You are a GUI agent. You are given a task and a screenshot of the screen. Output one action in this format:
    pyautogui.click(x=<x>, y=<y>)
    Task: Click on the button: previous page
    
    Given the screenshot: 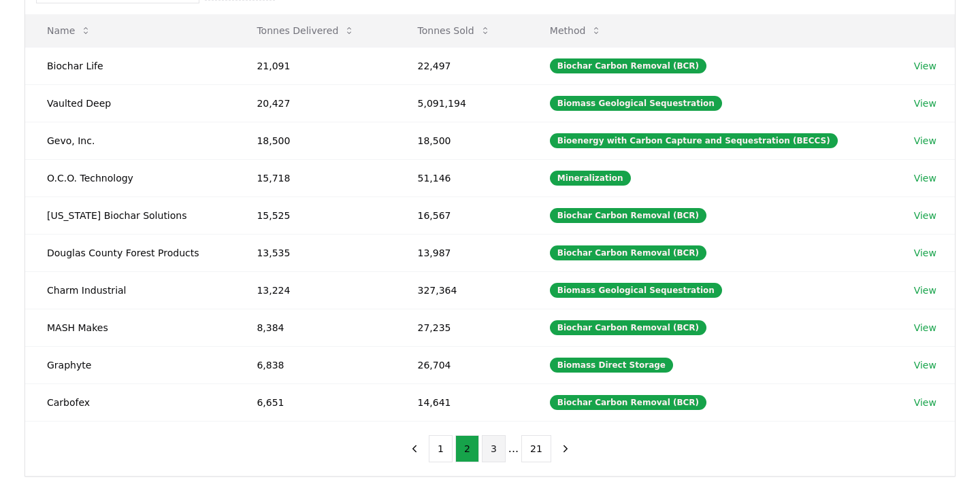 What is the action you would take?
    pyautogui.click(x=414, y=449)
    